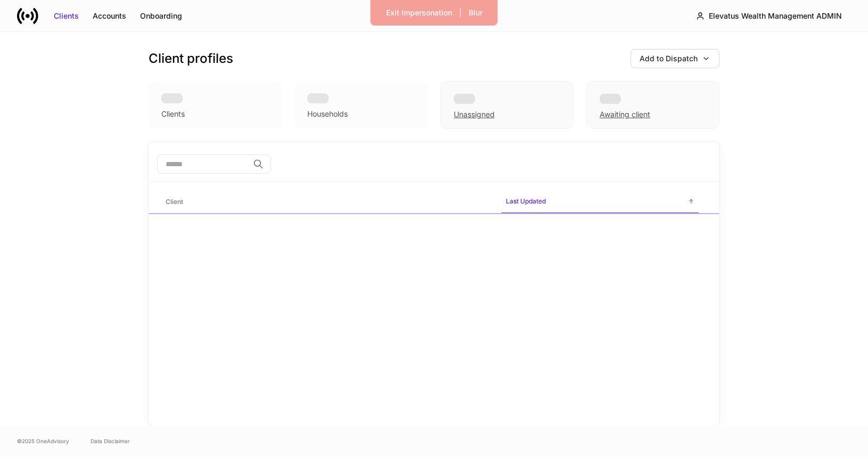 This screenshot has height=457, width=868. I want to click on span: Last Updated, so click(600, 202).